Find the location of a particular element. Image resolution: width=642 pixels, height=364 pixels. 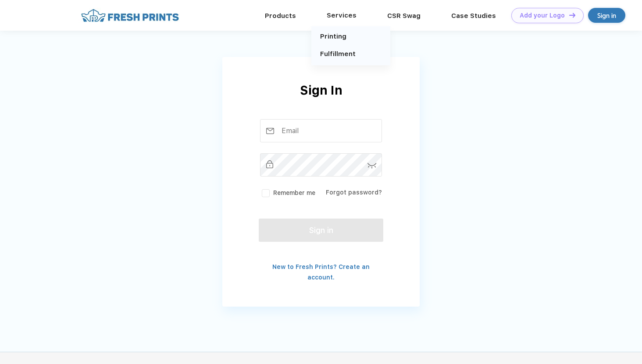

img: fo%20logo%202.webp is located at coordinates (130, 16).